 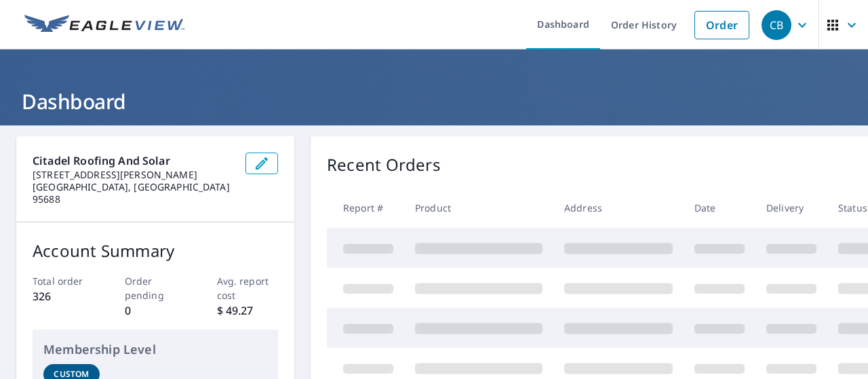 What do you see at coordinates (776, 25) in the screenshot?
I see `div: CB` at bounding box center [776, 25].